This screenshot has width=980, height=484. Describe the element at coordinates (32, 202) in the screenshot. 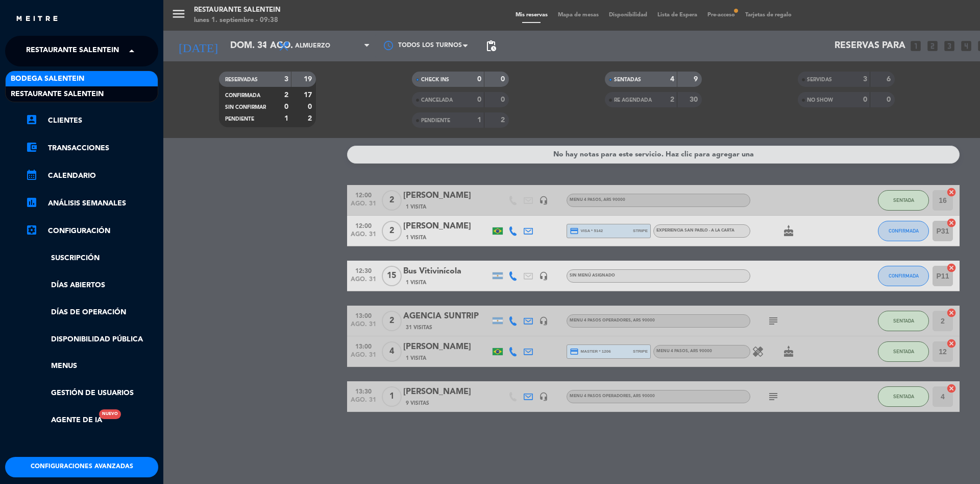

I see `i: assessment` at that location.